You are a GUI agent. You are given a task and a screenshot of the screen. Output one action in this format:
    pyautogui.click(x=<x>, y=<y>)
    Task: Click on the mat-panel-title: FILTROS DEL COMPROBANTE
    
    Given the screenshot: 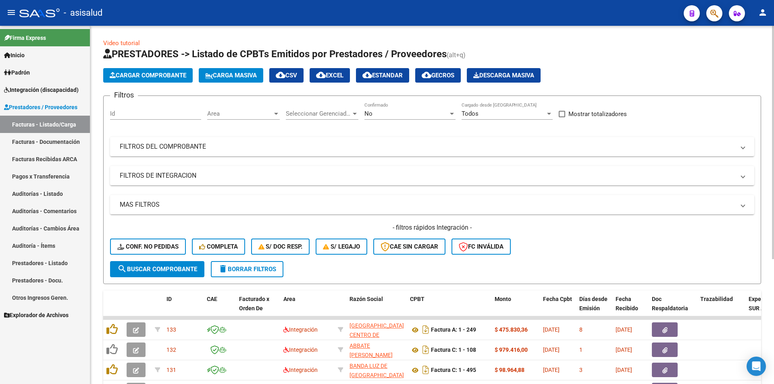 What is the action you would take?
    pyautogui.click(x=427, y=147)
    